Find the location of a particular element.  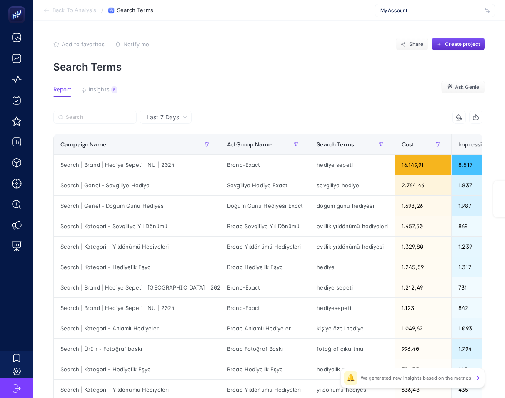

div: Broad Anlamlı Hediyeler is located at coordinates (265, 328).